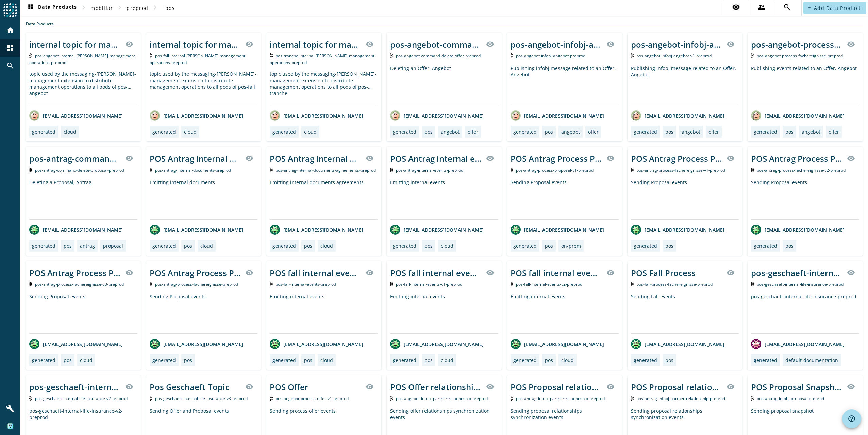 The height and width of the screenshot is (435, 868). What do you see at coordinates (306, 284) in the screenshot?
I see `span: Kafka Topic: pos-fall-internal-events-preprod` at bounding box center [306, 284].